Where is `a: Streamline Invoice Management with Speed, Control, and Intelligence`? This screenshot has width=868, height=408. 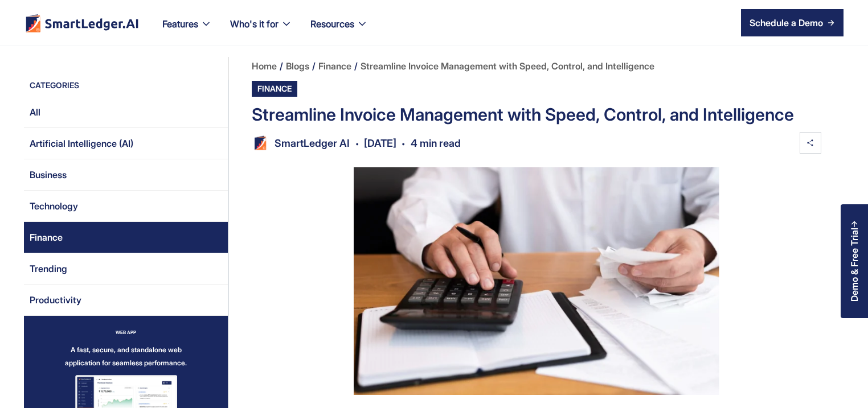
a: Streamline Invoice Management with Speed, Control, and Intelligence is located at coordinates (508, 66).